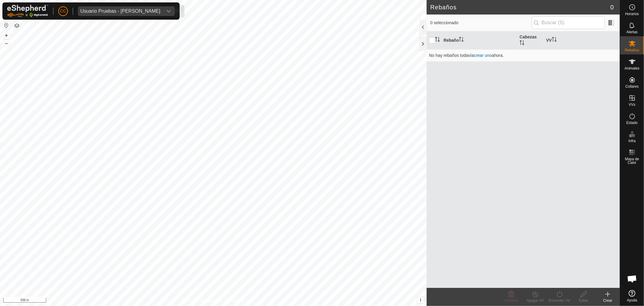  Describe the element at coordinates (569, 23) in the screenshot. I see `input: Buscar (S)` at that location.